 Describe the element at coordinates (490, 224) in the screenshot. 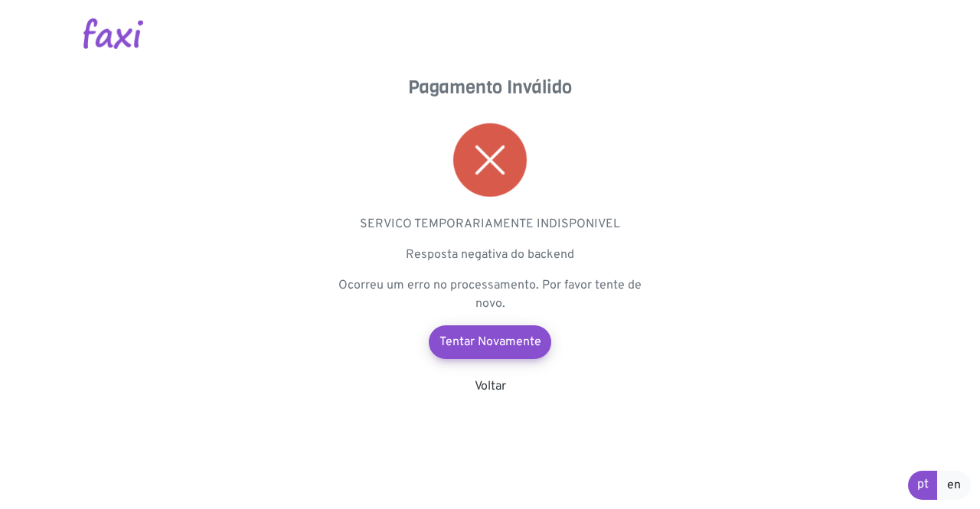

I see `p: SERVICO TEMPORARIAMENTE INDISPONIVEL` at that location.